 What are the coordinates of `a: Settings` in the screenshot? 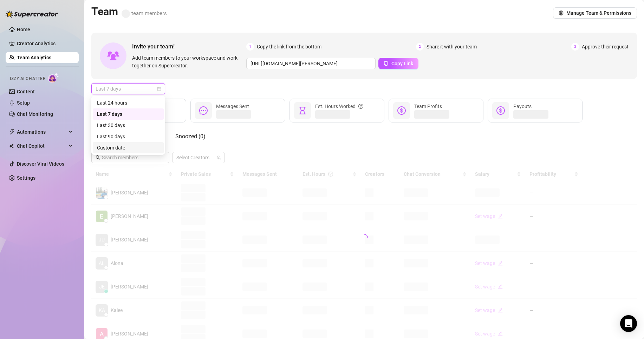 It's located at (26, 178).